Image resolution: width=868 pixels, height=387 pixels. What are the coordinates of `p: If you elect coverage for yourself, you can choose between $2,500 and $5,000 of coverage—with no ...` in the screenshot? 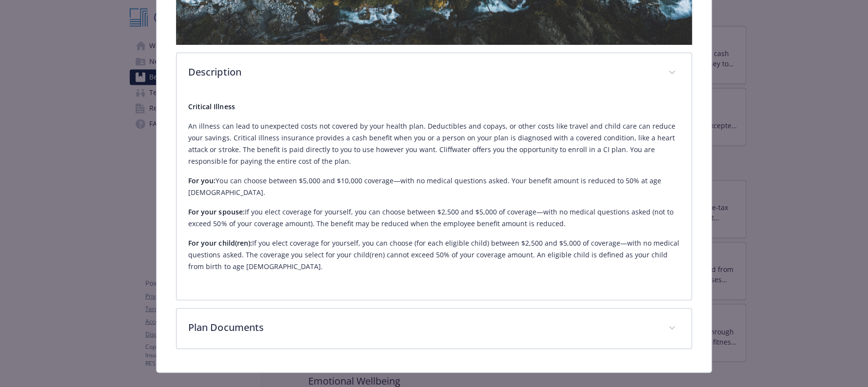 It's located at (433, 218).